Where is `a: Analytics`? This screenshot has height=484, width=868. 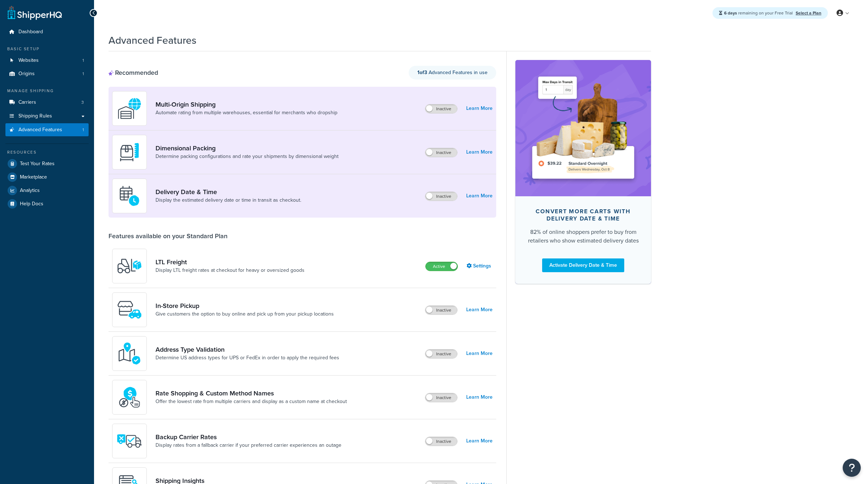 a: Analytics is located at coordinates (47, 191).